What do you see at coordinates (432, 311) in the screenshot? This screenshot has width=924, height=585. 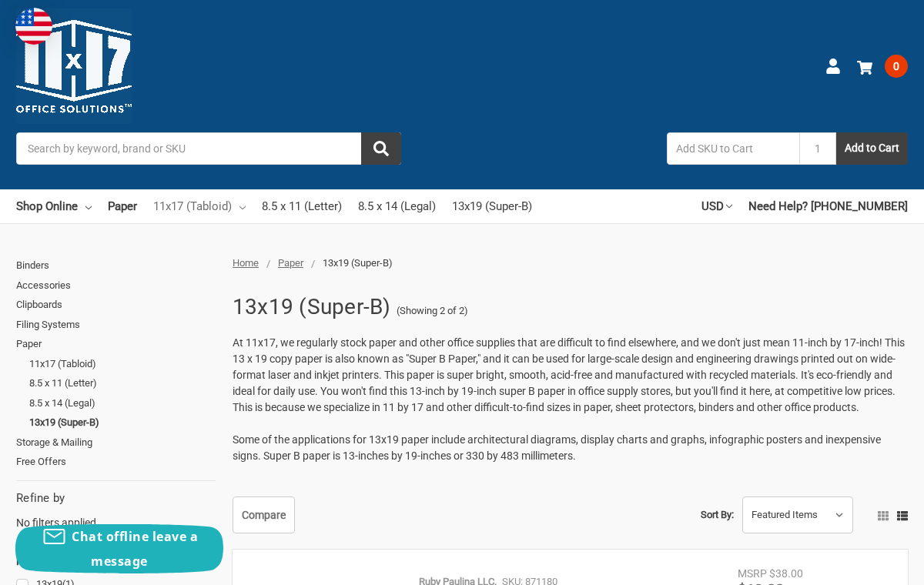 I see `span: (Showing 2 of 2)` at bounding box center [432, 311].